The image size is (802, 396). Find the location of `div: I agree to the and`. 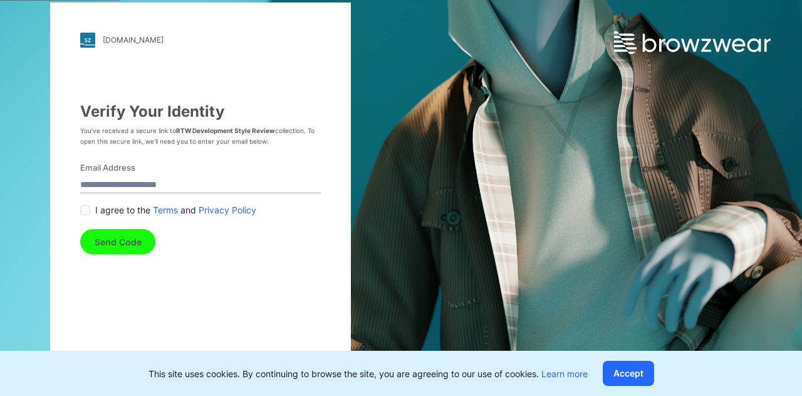

div: I agree to the and is located at coordinates (201, 209).